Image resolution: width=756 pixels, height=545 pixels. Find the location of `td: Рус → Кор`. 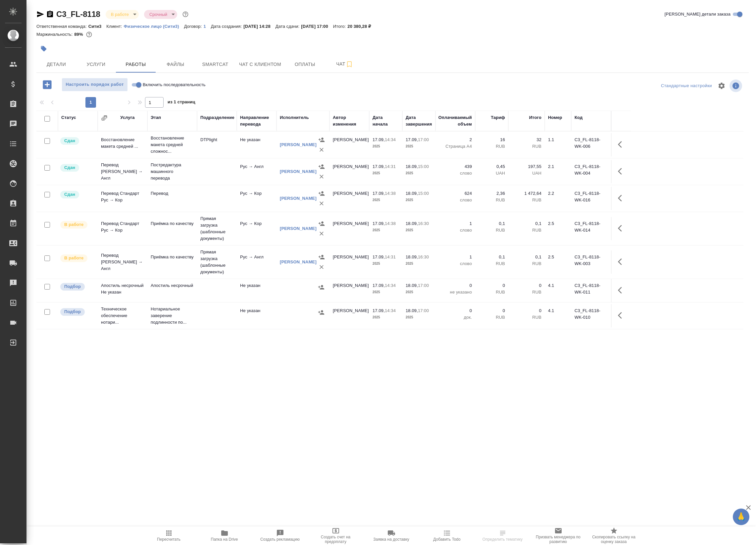

td: Рус → Кор is located at coordinates (256, 198).